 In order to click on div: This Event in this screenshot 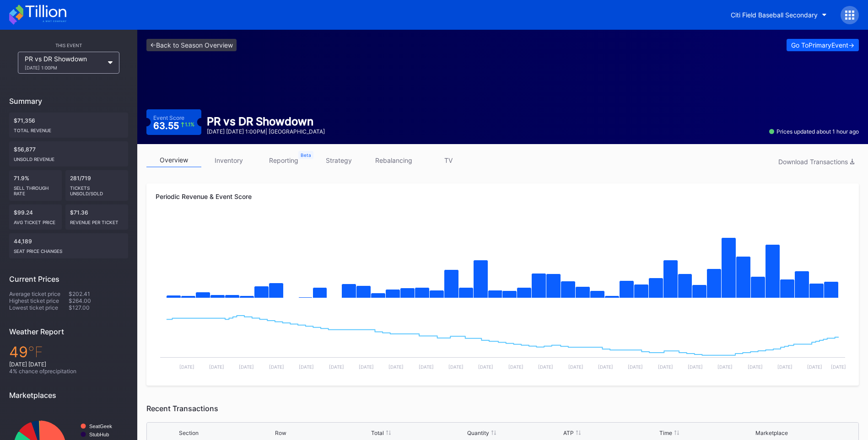, I will do `click(69, 45)`.